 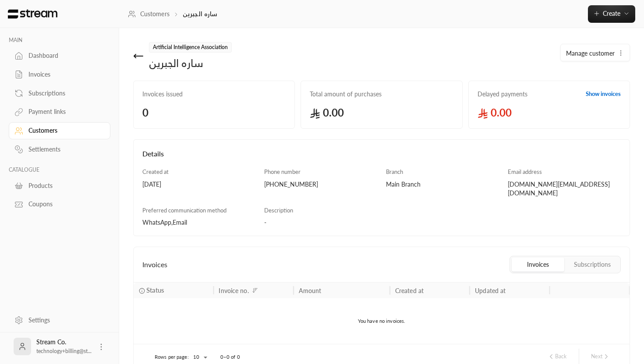 What do you see at coordinates (64, 149) in the screenshot?
I see `div: Settlements` at bounding box center [64, 149].